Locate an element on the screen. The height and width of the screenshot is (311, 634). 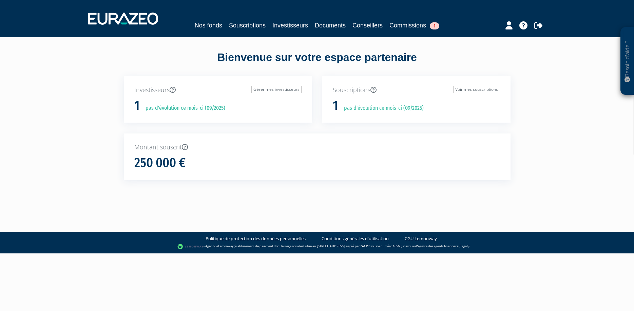
a: Registre des agents financiers (Regafi) is located at coordinates (443, 246).